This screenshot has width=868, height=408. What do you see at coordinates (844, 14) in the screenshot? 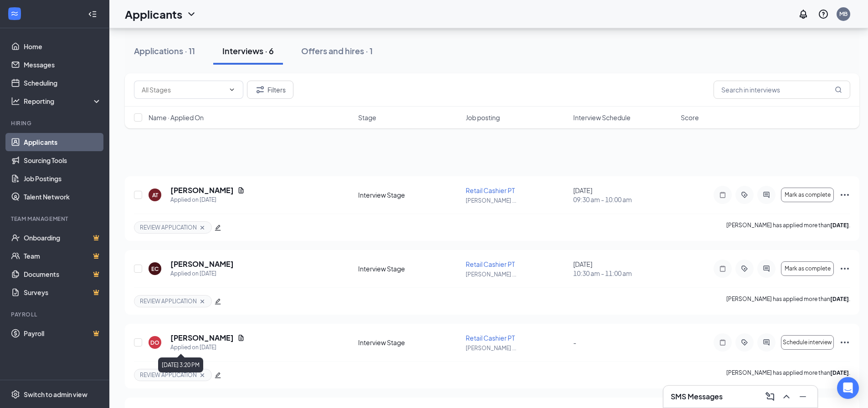
I see `div: MB` at bounding box center [844, 14].